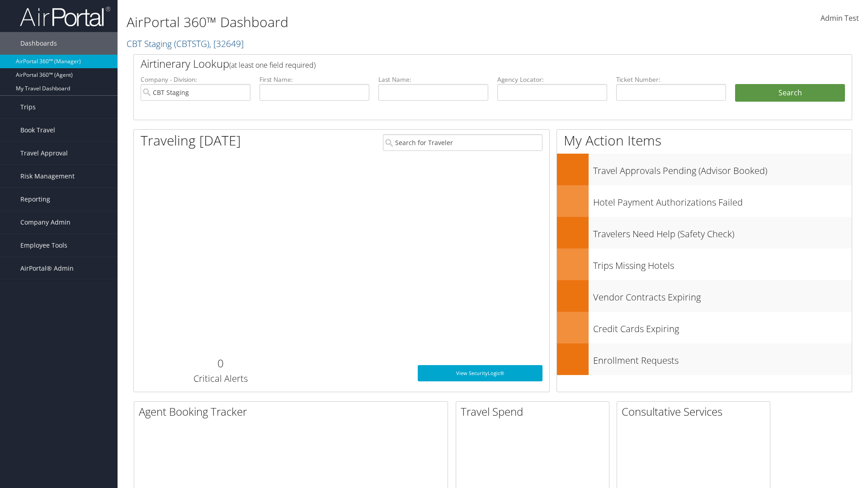  I want to click on span: Employee Tools, so click(44, 245).